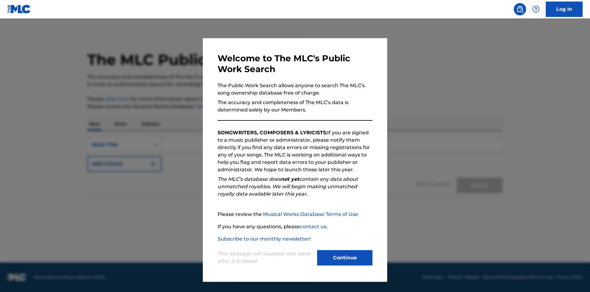  I want to click on img: help, so click(536, 9).